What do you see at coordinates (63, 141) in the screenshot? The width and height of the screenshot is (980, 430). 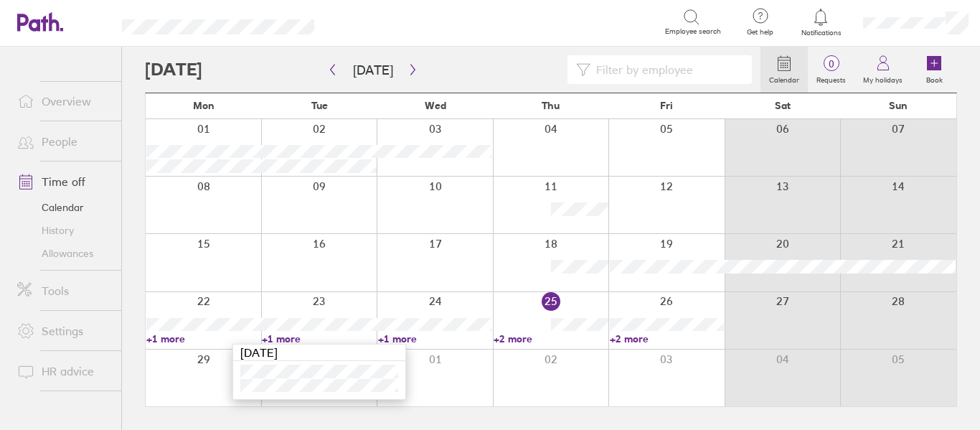 I see `a: People` at bounding box center [63, 141].